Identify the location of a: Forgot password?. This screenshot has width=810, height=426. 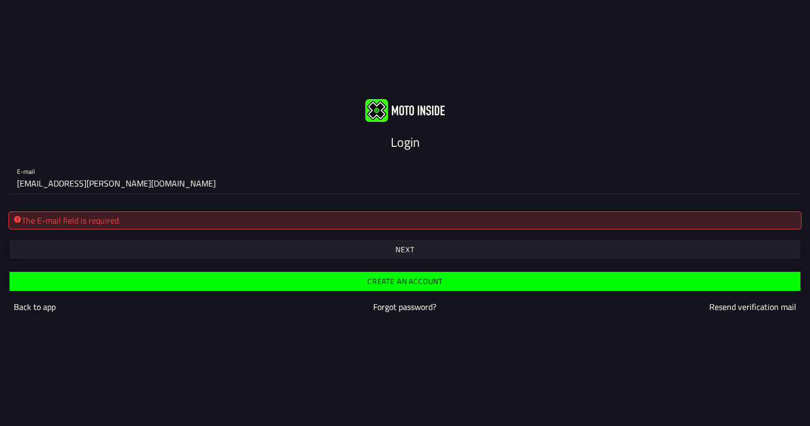
(404, 307).